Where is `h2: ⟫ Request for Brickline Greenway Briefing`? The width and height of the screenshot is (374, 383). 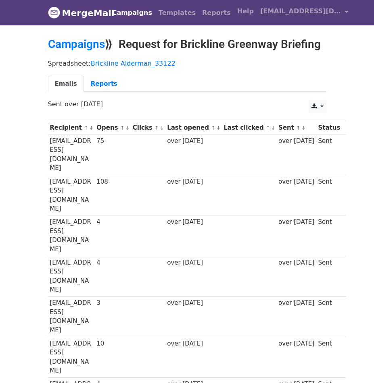 h2: ⟫ Request for Brickline Greenway Briefing is located at coordinates (187, 44).